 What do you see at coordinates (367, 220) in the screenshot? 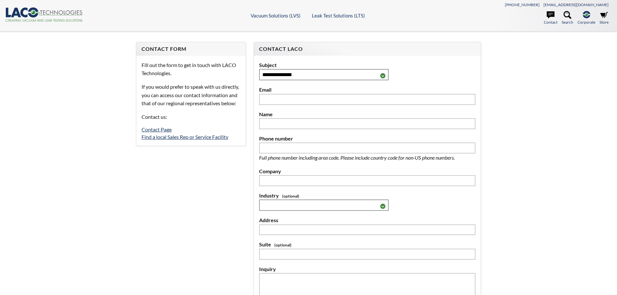
I see `label: Address` at bounding box center [367, 220].